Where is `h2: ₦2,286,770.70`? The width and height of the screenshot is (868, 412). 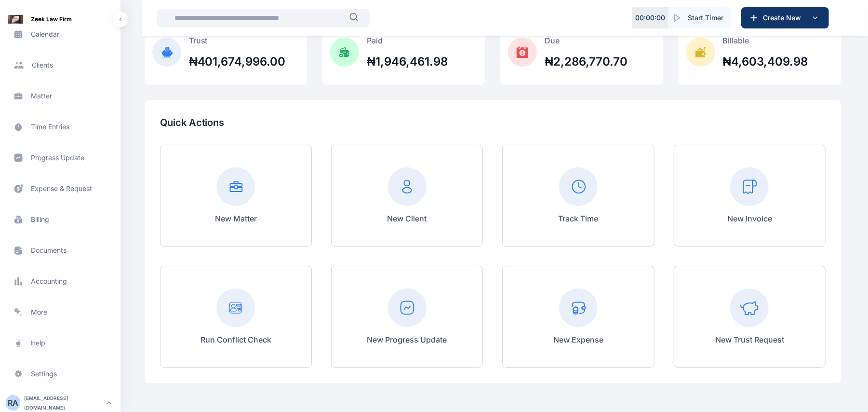
h2: ₦2,286,770.70 is located at coordinates (586, 62).